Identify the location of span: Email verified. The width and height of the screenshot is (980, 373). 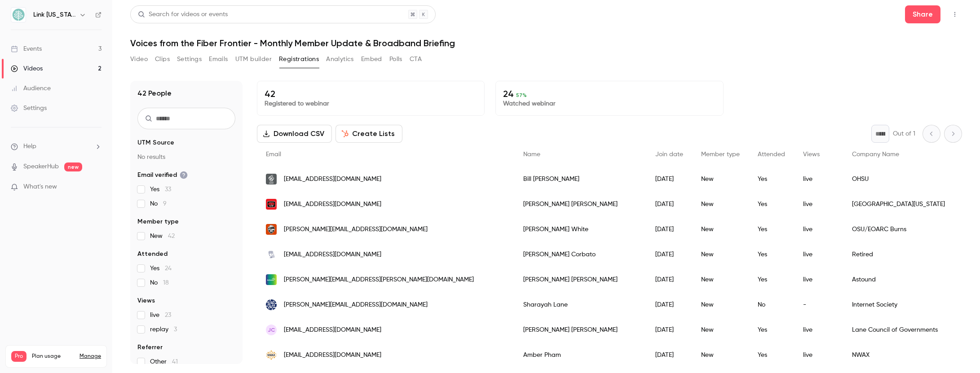
(163, 175).